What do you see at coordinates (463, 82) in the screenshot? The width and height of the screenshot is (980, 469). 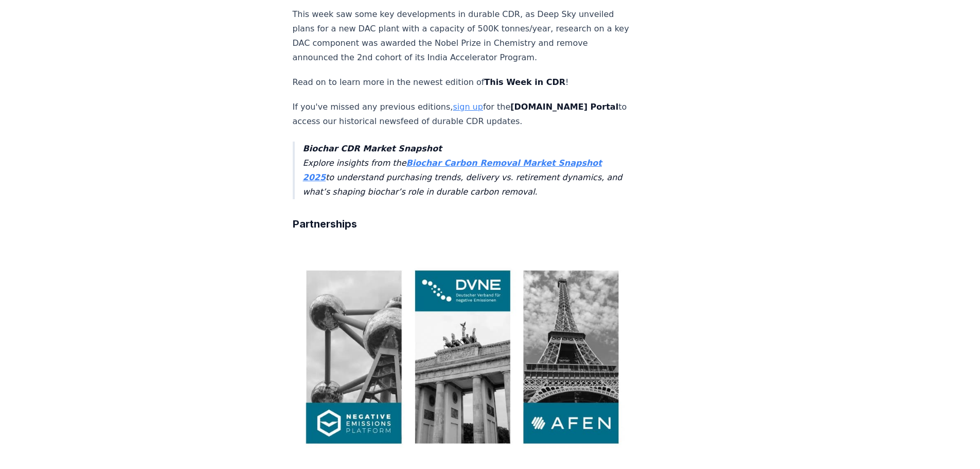 I see `p: Read on to learn more in the newest edition of !` at bounding box center [463, 82].